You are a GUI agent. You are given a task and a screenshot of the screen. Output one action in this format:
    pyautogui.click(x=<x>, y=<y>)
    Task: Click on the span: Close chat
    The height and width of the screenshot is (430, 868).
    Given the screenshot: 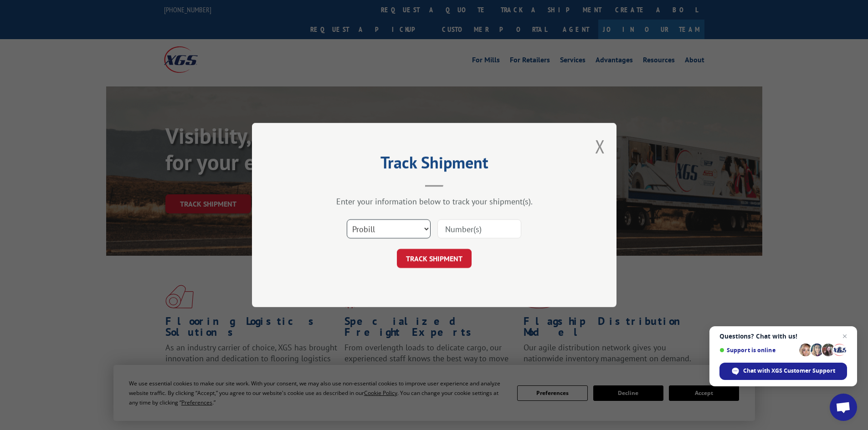 What is the action you would take?
    pyautogui.click(x=845, y=336)
    